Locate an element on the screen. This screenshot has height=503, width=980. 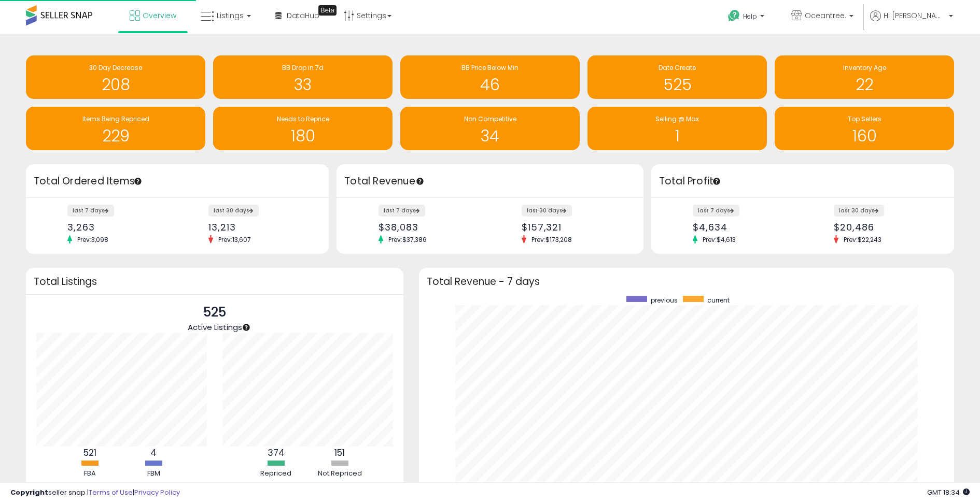
span: Non Competitive is located at coordinates (490, 119).